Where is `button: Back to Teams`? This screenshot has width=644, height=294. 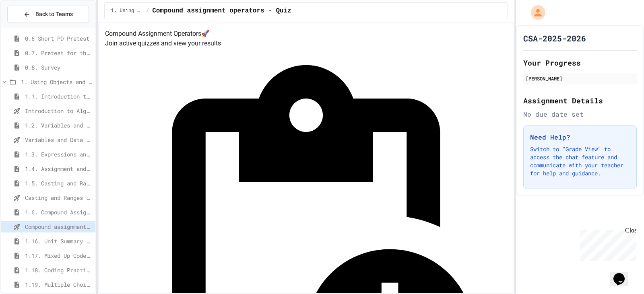
button: Back to Teams is located at coordinates (48, 14).